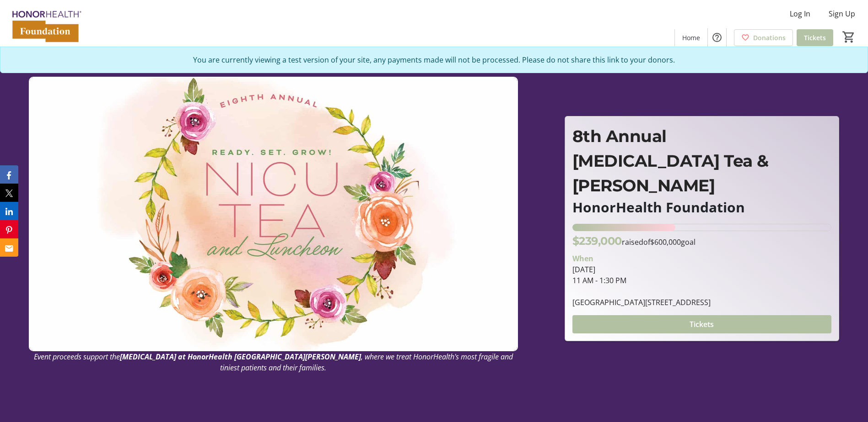 The width and height of the screenshot is (868, 422). Describe the element at coordinates (659, 207) in the screenshot. I see `strong: HonorHealth Foundation` at that location.